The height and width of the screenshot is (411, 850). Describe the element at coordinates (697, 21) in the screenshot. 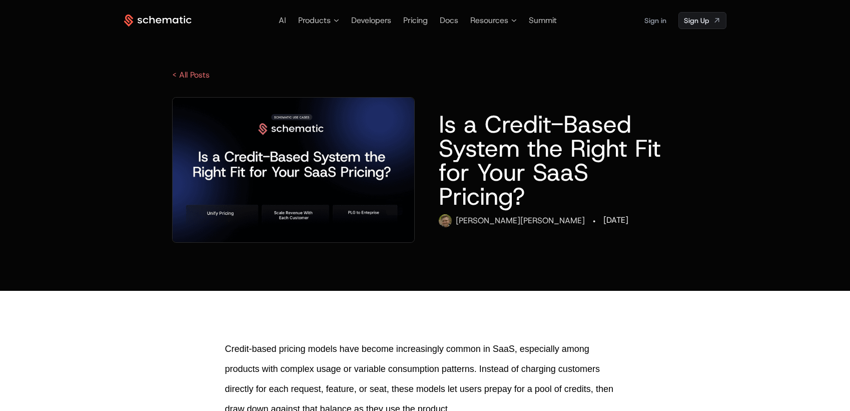

I see `span: Sign Up` at that location.